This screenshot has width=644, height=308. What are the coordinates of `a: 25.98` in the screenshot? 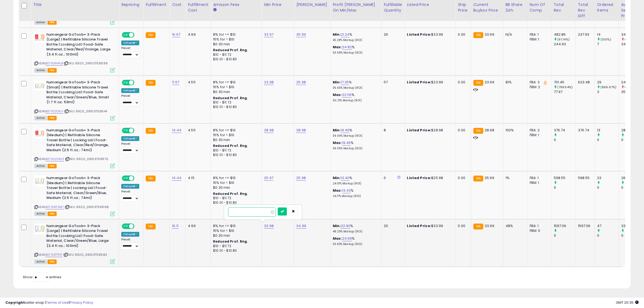 It's located at (301, 178).